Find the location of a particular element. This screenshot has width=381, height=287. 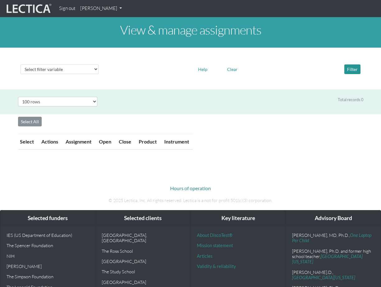

p: © 2025 Lectica, Inc. All rights reserved. Lectica is a not for profit 501(c)(3) corporation. is located at coordinates (191, 200).